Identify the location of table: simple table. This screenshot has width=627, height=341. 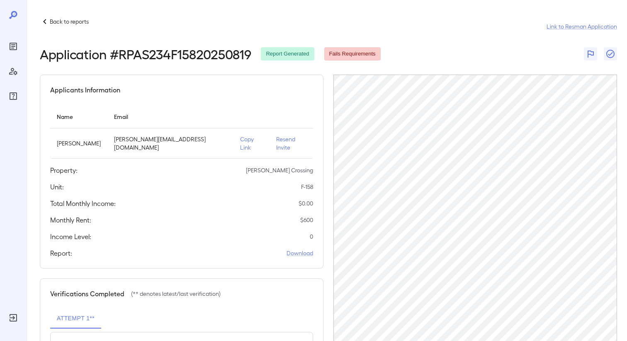
(182, 132).